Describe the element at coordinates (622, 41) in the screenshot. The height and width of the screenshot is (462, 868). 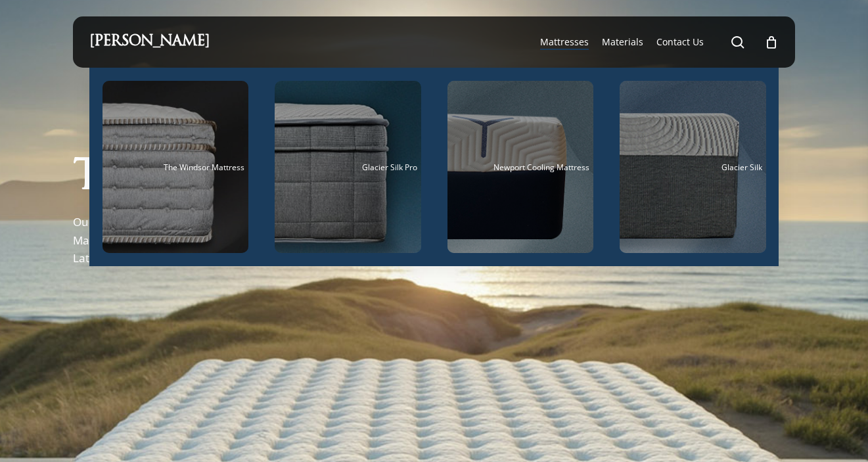
I see `span: Materials` at that location.